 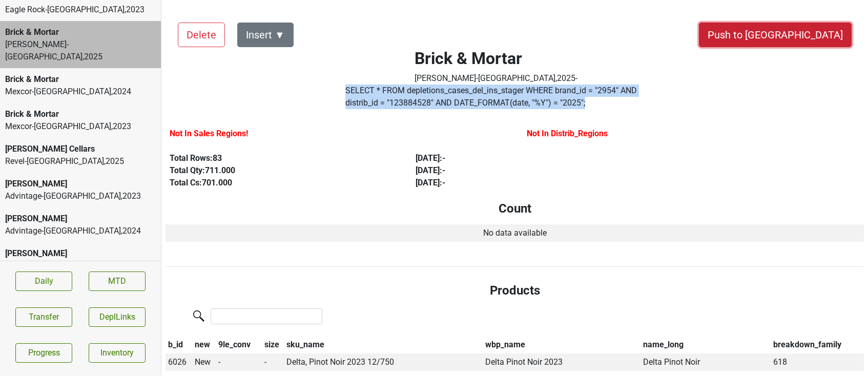 I want to click on a: MTD, so click(x=117, y=281).